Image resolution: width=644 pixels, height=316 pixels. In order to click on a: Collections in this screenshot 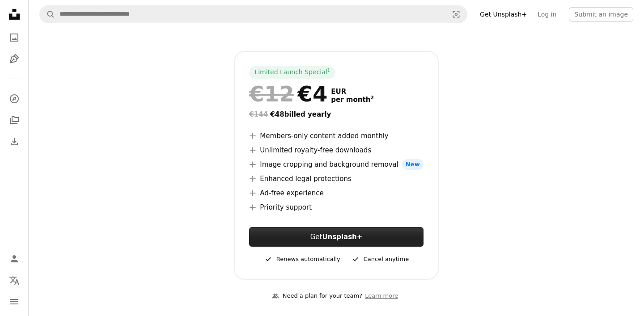, I will do `click(14, 120)`.